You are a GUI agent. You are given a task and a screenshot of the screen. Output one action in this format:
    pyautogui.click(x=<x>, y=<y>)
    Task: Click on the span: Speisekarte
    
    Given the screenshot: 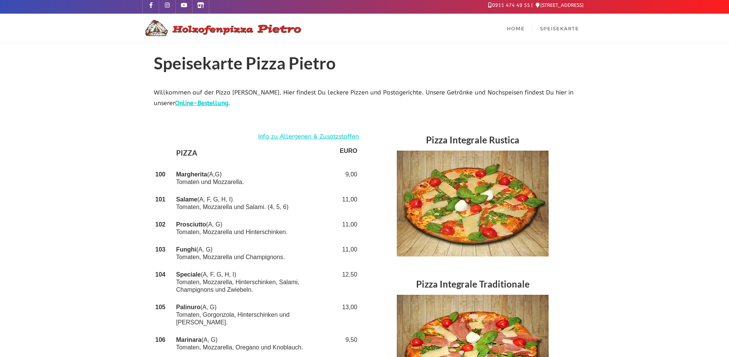 What is the action you would take?
    pyautogui.click(x=559, y=28)
    